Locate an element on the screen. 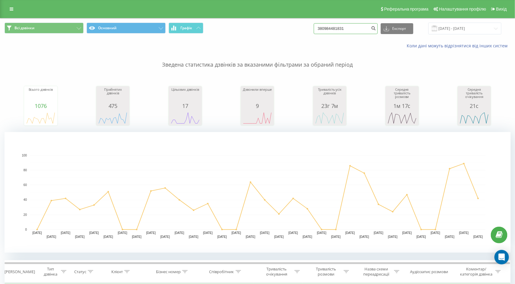  button: Графік is located at coordinates (186, 28).